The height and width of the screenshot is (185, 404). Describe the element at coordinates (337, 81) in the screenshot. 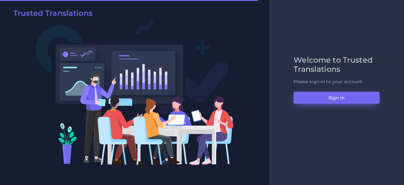

I see `p: Please sign-in to your account` at that location.